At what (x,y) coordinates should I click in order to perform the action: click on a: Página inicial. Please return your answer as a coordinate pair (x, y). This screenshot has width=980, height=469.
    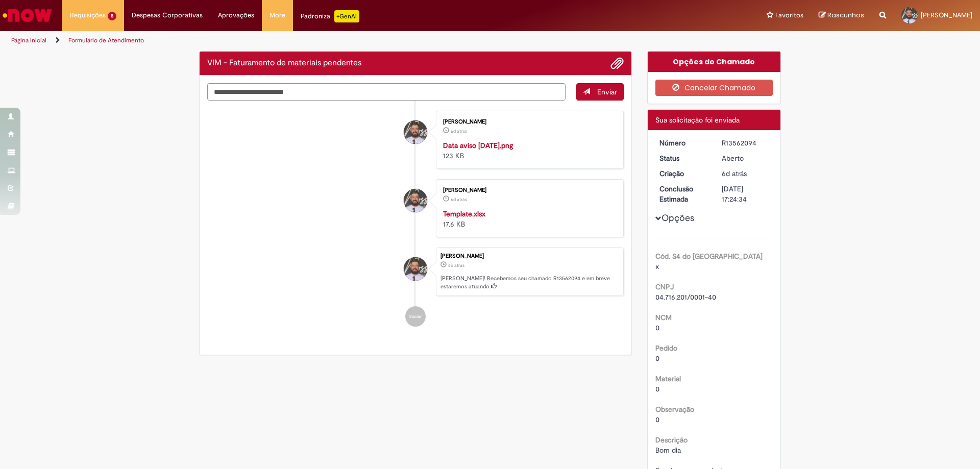
    Looking at the image, I should click on (29, 40).